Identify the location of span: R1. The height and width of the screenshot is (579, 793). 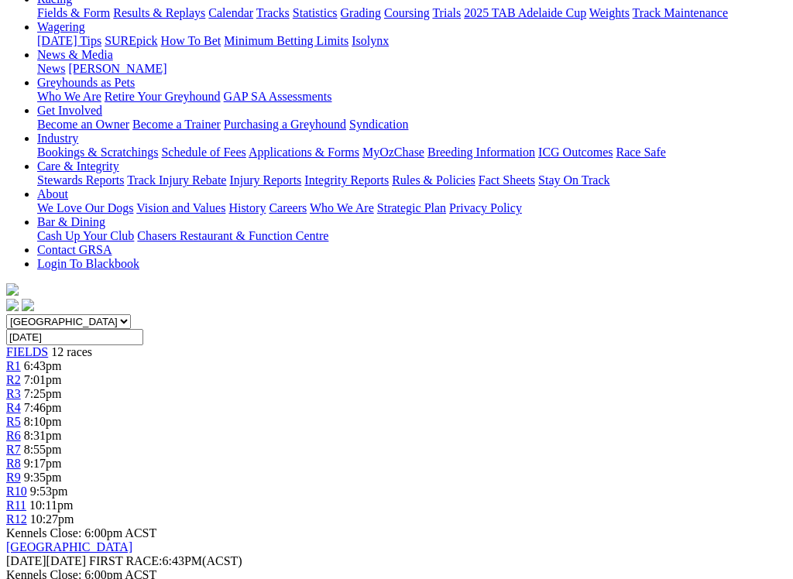
(13, 365).